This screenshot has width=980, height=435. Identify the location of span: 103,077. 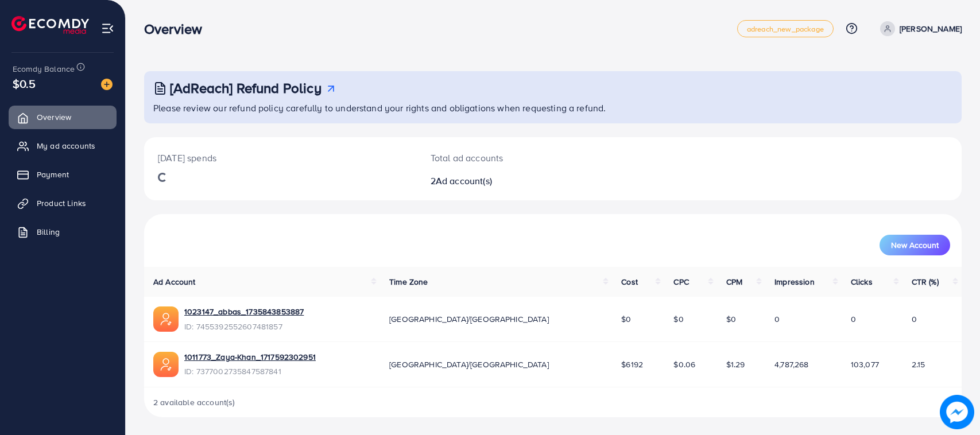
(864, 364).